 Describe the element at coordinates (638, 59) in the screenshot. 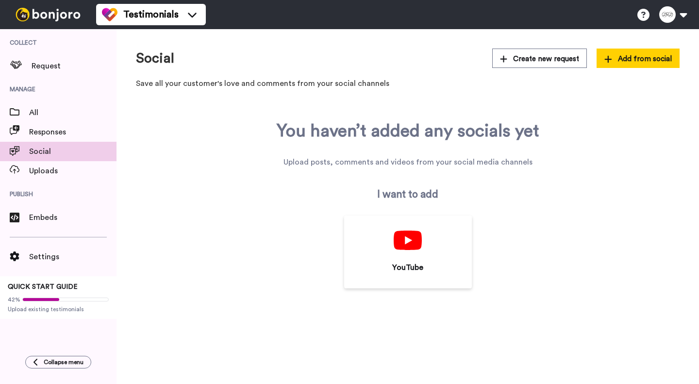

I see `span: Add from social` at that location.